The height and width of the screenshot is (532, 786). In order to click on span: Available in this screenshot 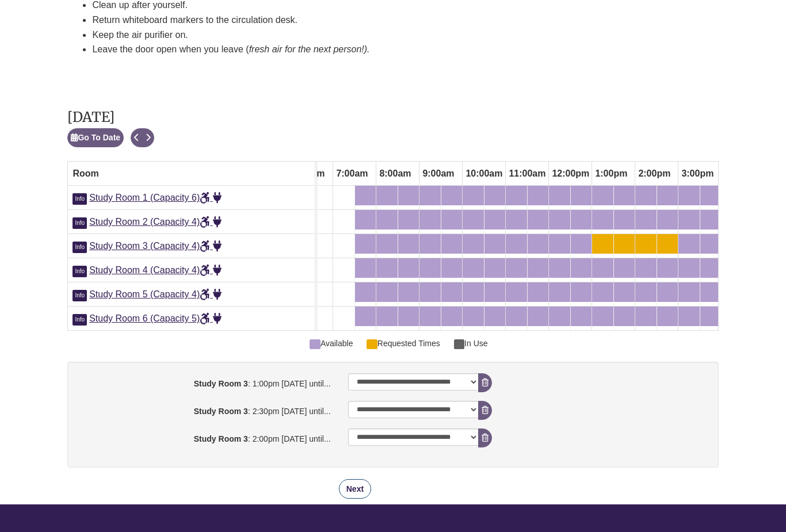, I will do `click(331, 344)`.